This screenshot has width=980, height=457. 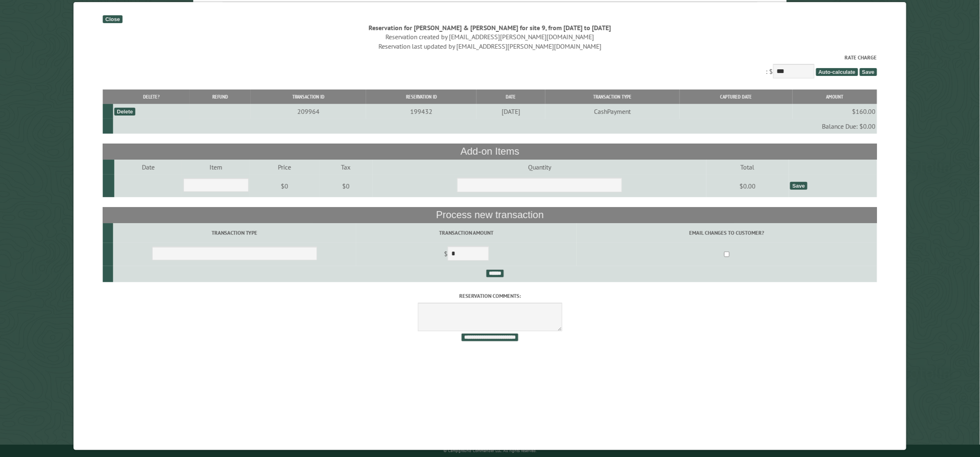 What do you see at coordinates (309, 112) in the screenshot?
I see `td: 209964` at bounding box center [309, 112].